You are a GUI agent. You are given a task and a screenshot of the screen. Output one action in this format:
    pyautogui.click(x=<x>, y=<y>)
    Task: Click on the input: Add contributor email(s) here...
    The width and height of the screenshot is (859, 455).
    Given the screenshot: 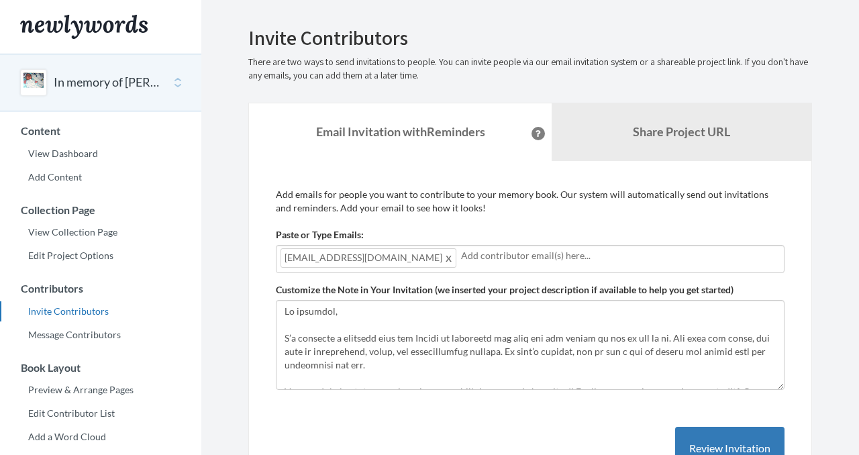 What is the action you would take?
    pyautogui.click(x=620, y=256)
    